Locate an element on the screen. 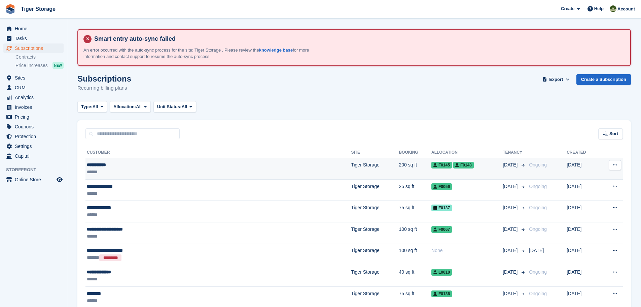  button: Type: All is located at coordinates (92, 106).